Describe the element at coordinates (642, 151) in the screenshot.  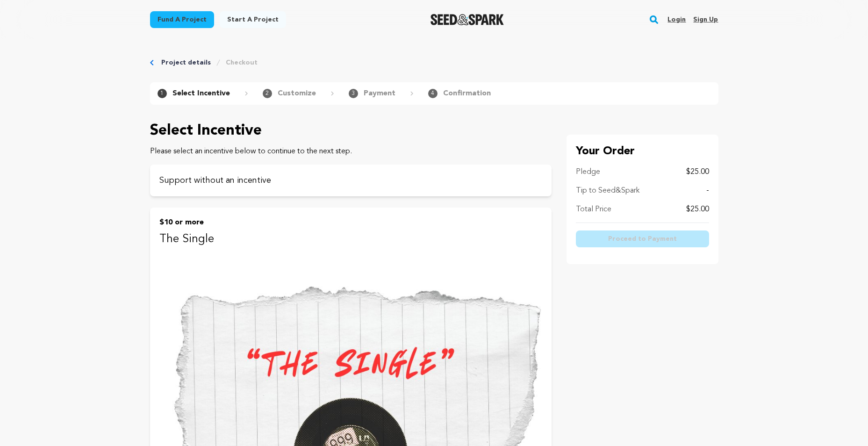
I see `p: Your Order` at that location.